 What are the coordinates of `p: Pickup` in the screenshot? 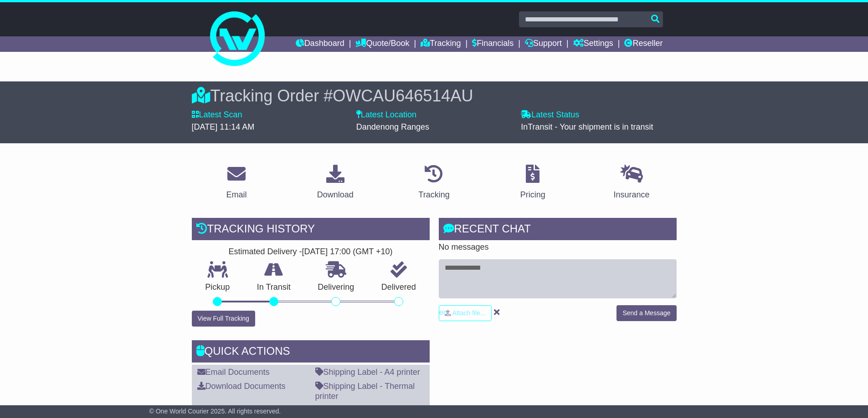 It's located at (218, 288).